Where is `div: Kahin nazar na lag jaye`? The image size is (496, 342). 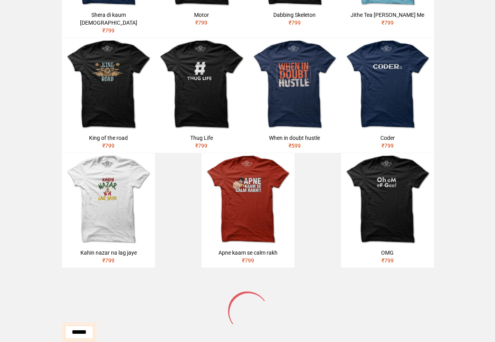
div: Kahin nazar na lag jaye is located at coordinates (108, 253).